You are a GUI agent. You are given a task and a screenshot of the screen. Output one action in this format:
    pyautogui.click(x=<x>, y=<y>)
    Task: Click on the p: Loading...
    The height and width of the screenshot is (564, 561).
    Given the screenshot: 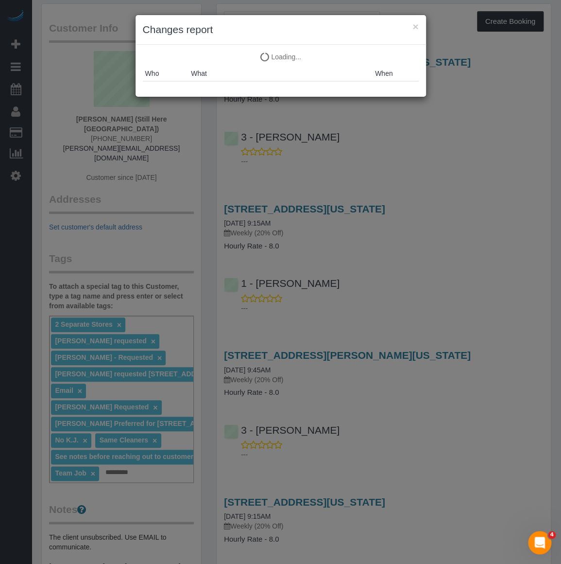 What is the action you would take?
    pyautogui.click(x=281, y=57)
    